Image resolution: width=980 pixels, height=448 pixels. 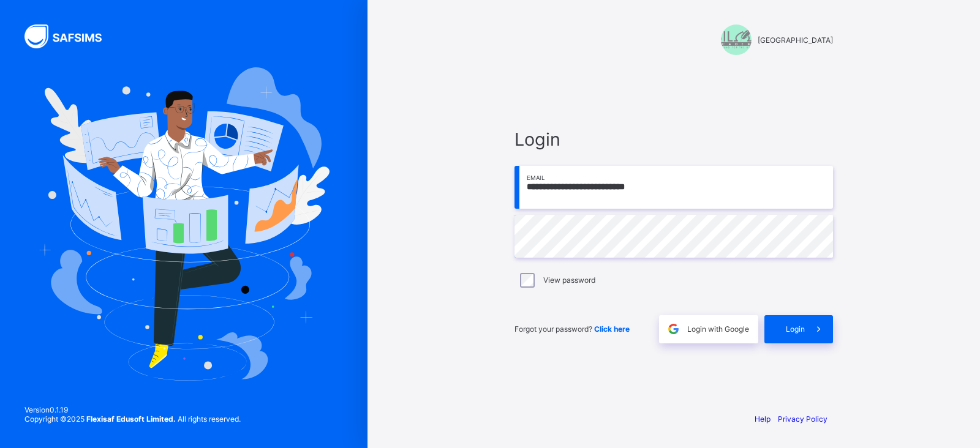 I want to click on span: Forgot your password?, so click(x=572, y=329).